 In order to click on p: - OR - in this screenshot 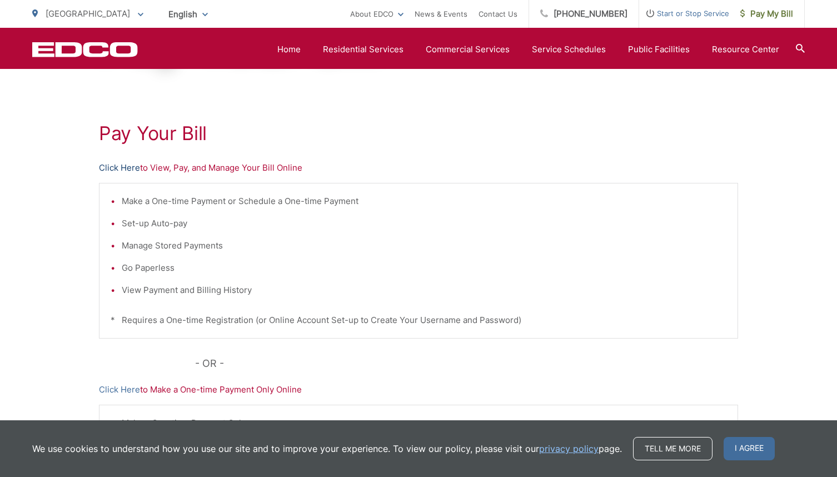, I will do `click(467, 363)`.